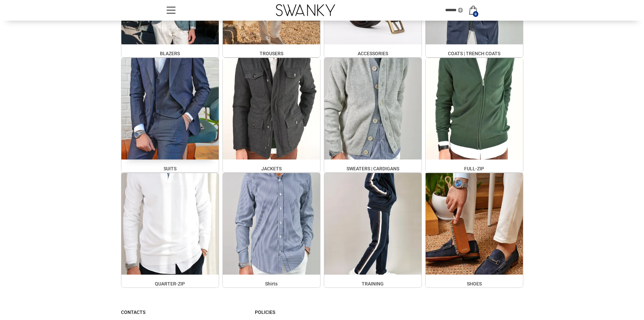 Image resolution: width=644 pixels, height=320 pixels. I want to click on a: FULL-ZIP, so click(474, 115).